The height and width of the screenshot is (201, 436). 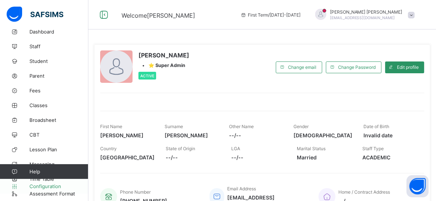 I want to click on span: CBT, so click(x=59, y=135).